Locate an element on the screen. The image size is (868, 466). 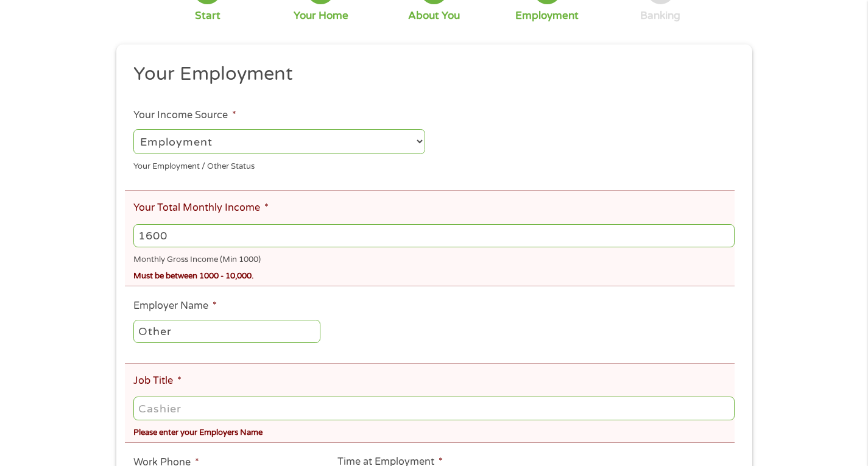
input: Walmart is located at coordinates (227, 331).